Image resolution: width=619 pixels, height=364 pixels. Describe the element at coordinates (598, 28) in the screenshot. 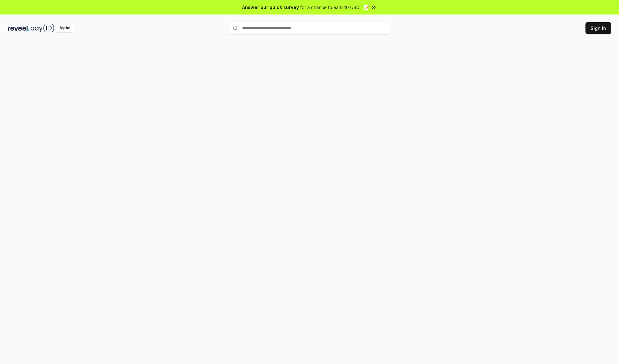

I see `button: Sign In` at that location.